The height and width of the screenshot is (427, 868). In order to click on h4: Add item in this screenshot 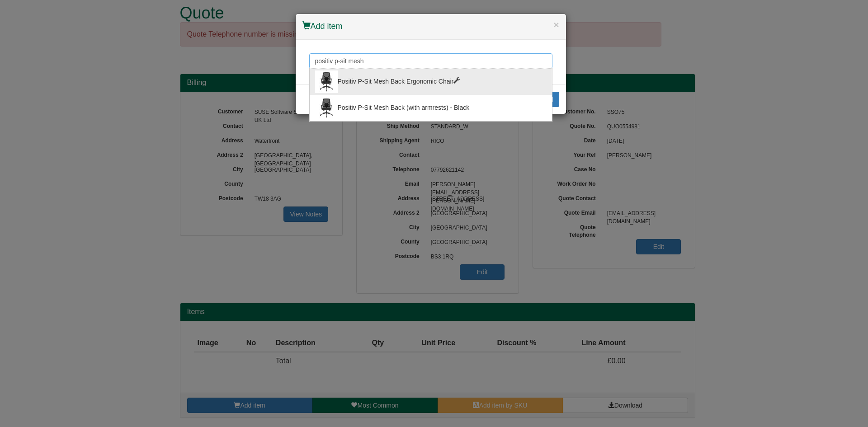, I will do `click(431, 27)`.